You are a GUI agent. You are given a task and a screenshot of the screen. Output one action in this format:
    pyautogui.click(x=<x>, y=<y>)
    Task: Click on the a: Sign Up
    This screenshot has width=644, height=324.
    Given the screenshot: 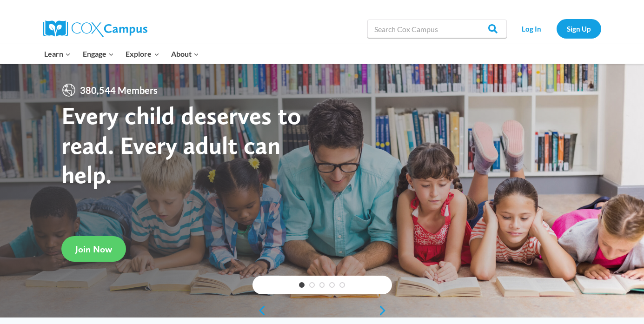 What is the action you would take?
    pyautogui.click(x=579, y=29)
    